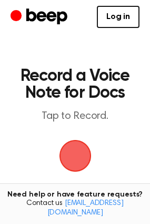  Describe the element at coordinates (118, 17) in the screenshot. I see `a: Log in` at that location.